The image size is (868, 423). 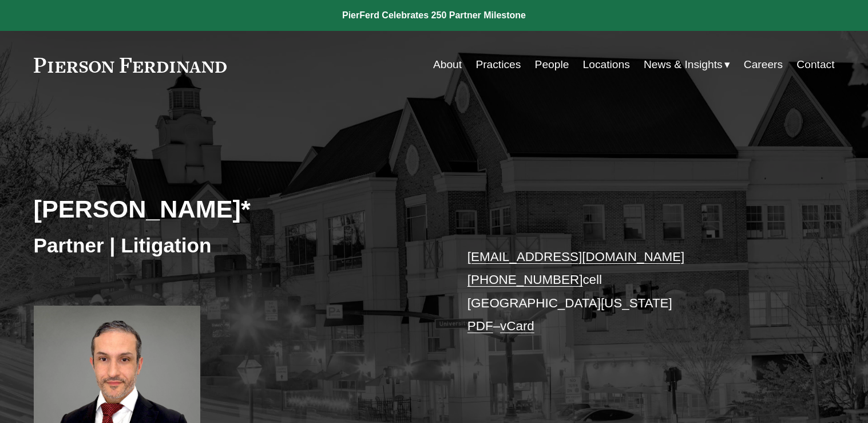 What do you see at coordinates (763, 65) in the screenshot?
I see `a: Careers` at bounding box center [763, 65].